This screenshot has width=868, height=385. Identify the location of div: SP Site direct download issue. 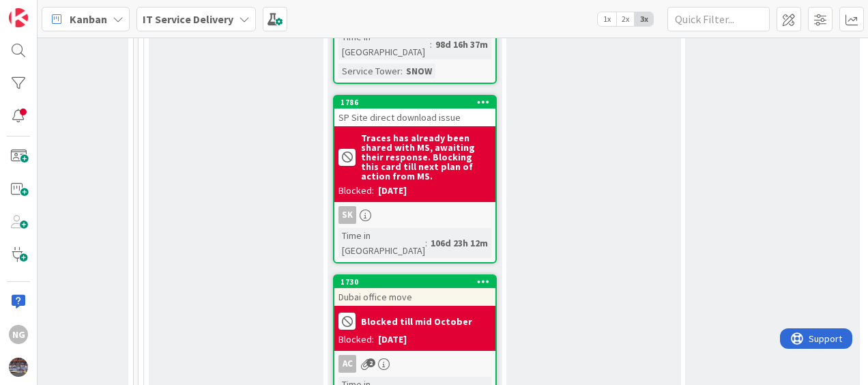
(415, 117).